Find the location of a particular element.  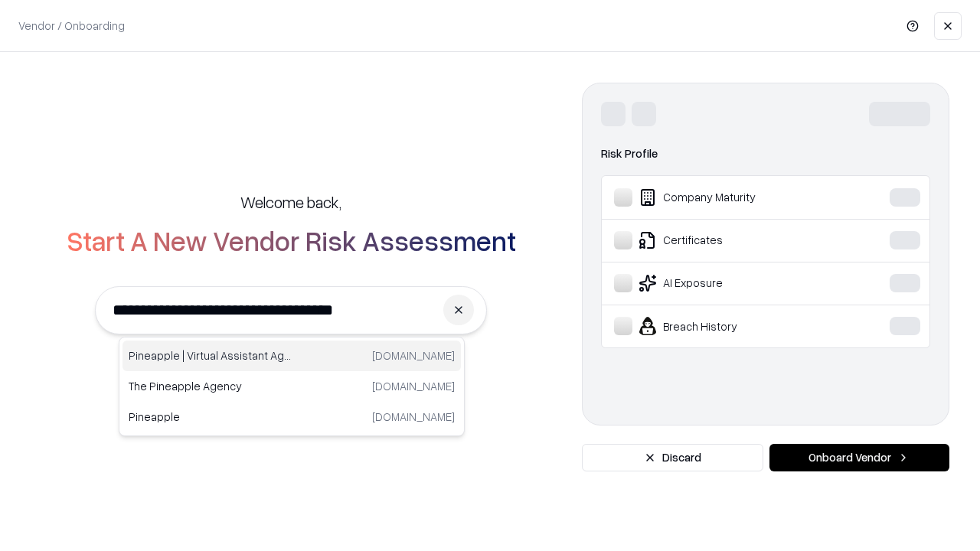

p: Pineapple | Virtual Assistant Agency is located at coordinates (210, 355).